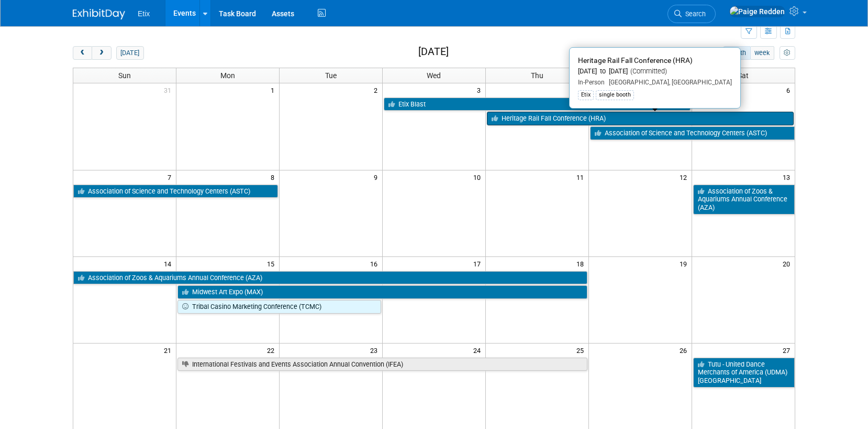  What do you see at coordinates (434, 75) in the screenshot?
I see `span: Wed` at bounding box center [434, 75].